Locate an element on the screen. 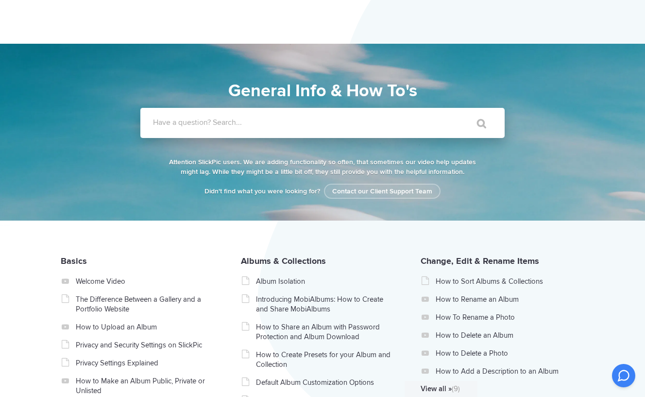 The width and height of the screenshot is (645, 397). a: How To Rename a Photo is located at coordinates (504, 317).